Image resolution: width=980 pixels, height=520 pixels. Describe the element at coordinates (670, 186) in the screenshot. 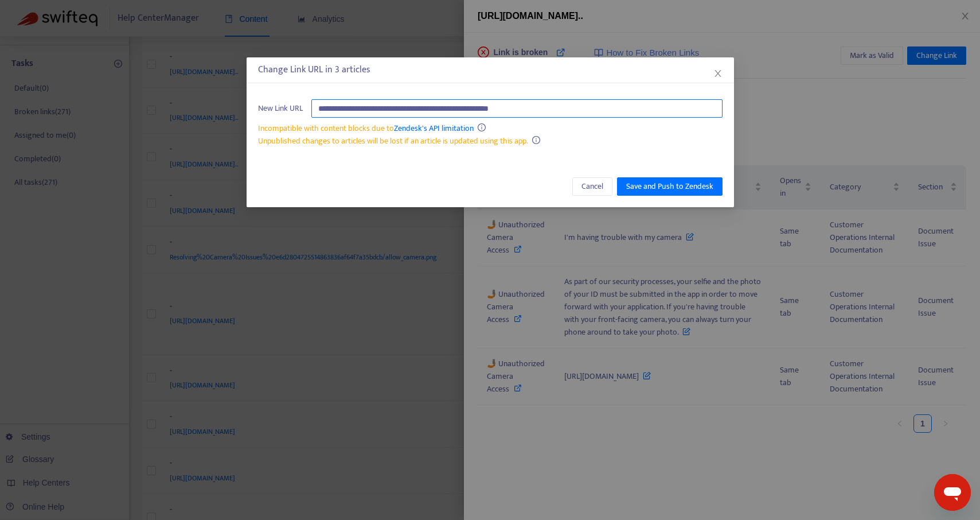

I see `span: Save and Push to Zendesk` at that location.